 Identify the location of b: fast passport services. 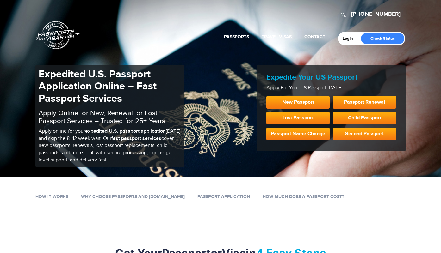
(136, 139).